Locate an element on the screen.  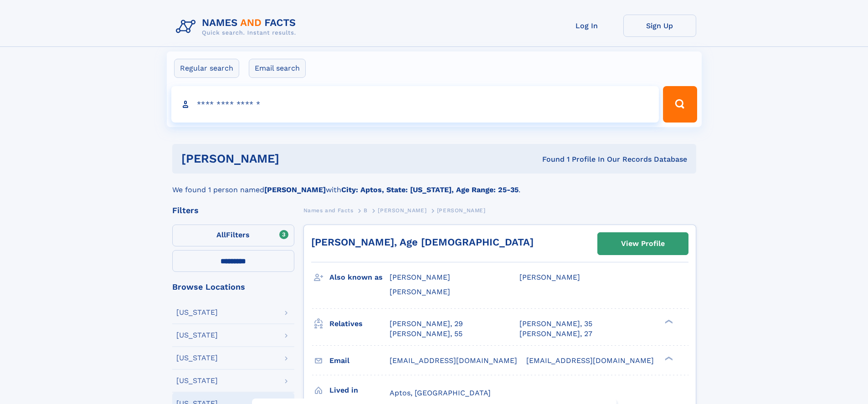
div: We found 1 person named with . is located at coordinates (434, 184).